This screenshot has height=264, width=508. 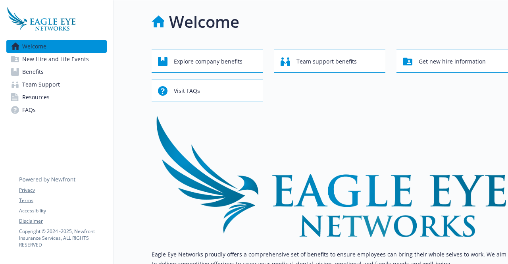 What do you see at coordinates (204, 22) in the screenshot?
I see `h1: Welcome` at bounding box center [204, 22].